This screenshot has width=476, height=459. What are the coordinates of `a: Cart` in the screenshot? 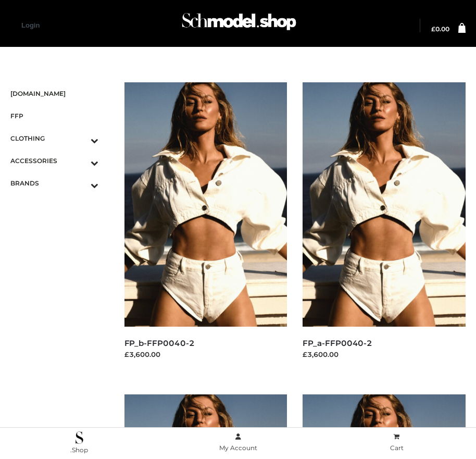 It's located at (396, 442).